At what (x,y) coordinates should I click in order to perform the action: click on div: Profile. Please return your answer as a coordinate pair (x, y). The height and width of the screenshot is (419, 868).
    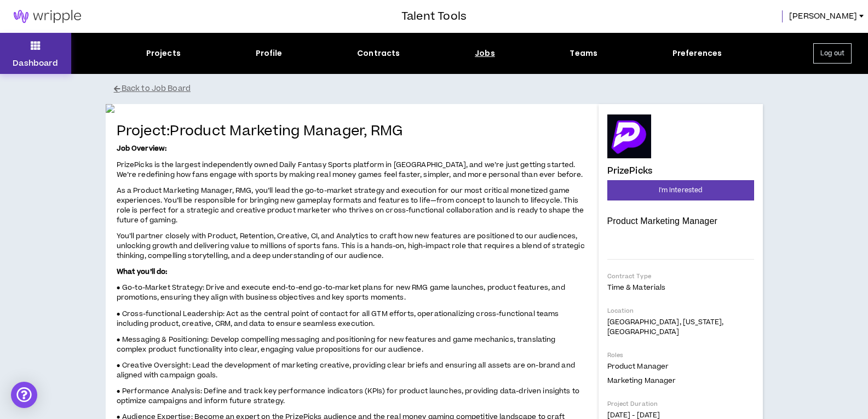
    Looking at the image, I should click on (269, 53).